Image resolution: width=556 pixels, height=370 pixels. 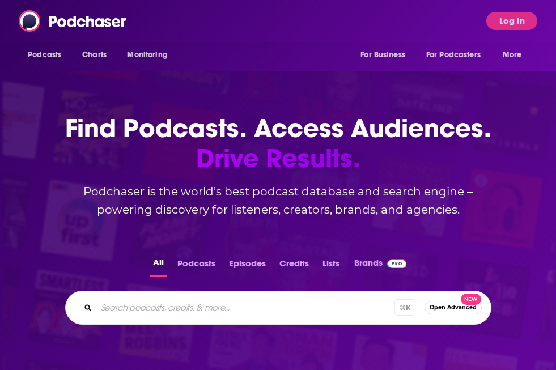 I want to click on span: Charts, so click(x=94, y=55).